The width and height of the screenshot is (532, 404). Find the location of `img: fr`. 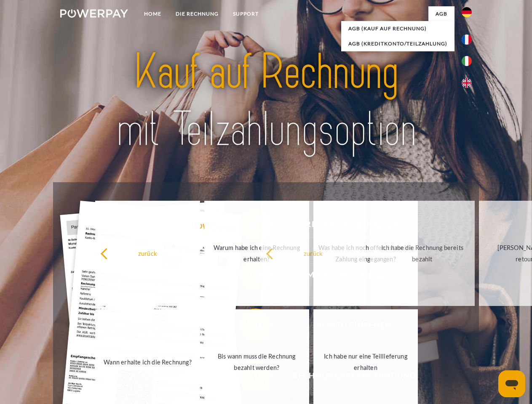

img: fr is located at coordinates (467, 39).